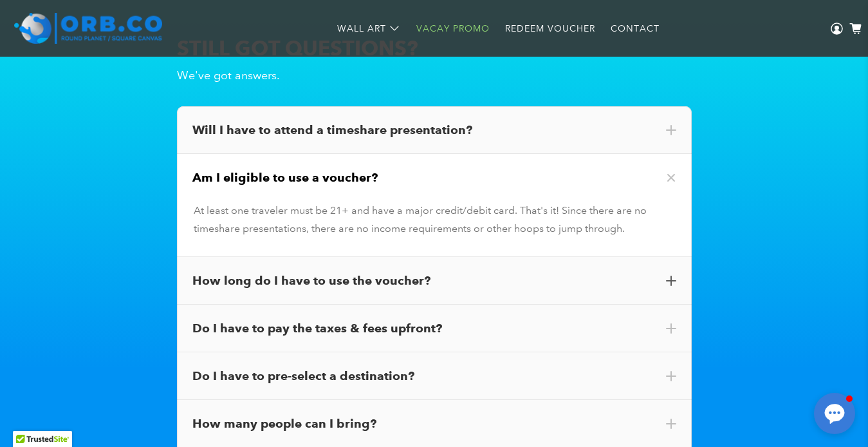 This screenshot has width=868, height=447. What do you see at coordinates (635, 28) in the screenshot?
I see `a: Contact` at bounding box center [635, 28].